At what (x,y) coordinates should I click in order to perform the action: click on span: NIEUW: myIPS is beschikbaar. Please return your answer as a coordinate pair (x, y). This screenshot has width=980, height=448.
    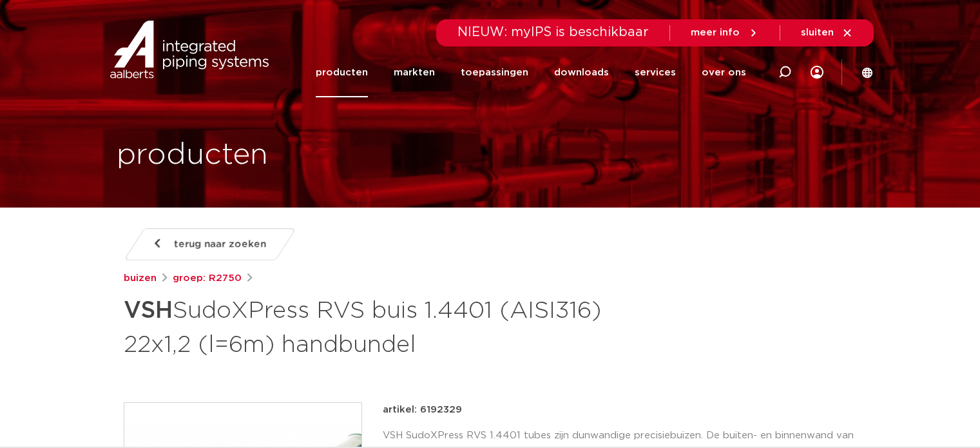
    Looking at the image, I should click on (553, 32).